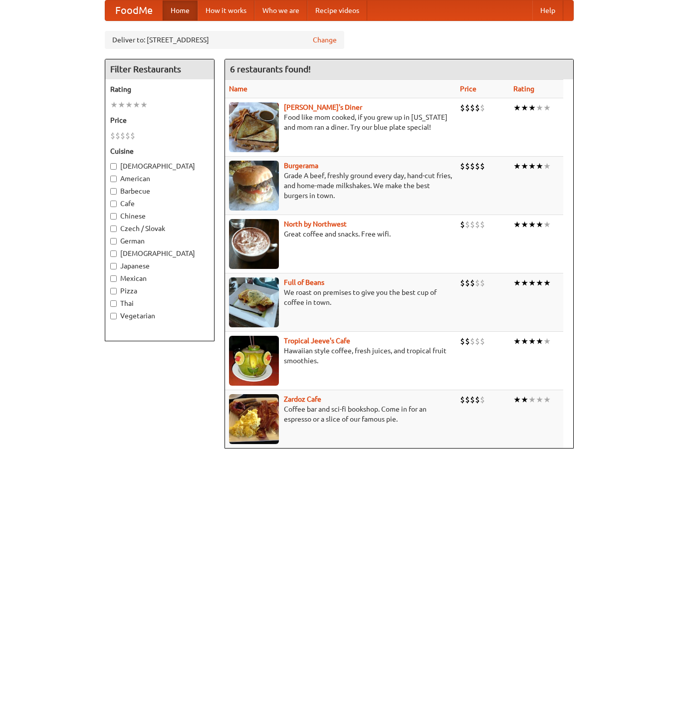 The height and width of the screenshot is (706, 678). What do you see at coordinates (226, 10) in the screenshot?
I see `a: How it works` at bounding box center [226, 10].